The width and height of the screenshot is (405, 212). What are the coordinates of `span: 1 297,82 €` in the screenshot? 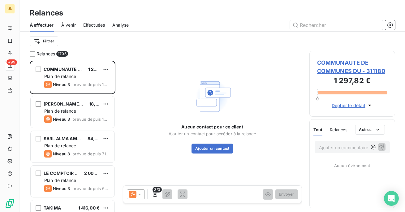 It's located at (99, 69).